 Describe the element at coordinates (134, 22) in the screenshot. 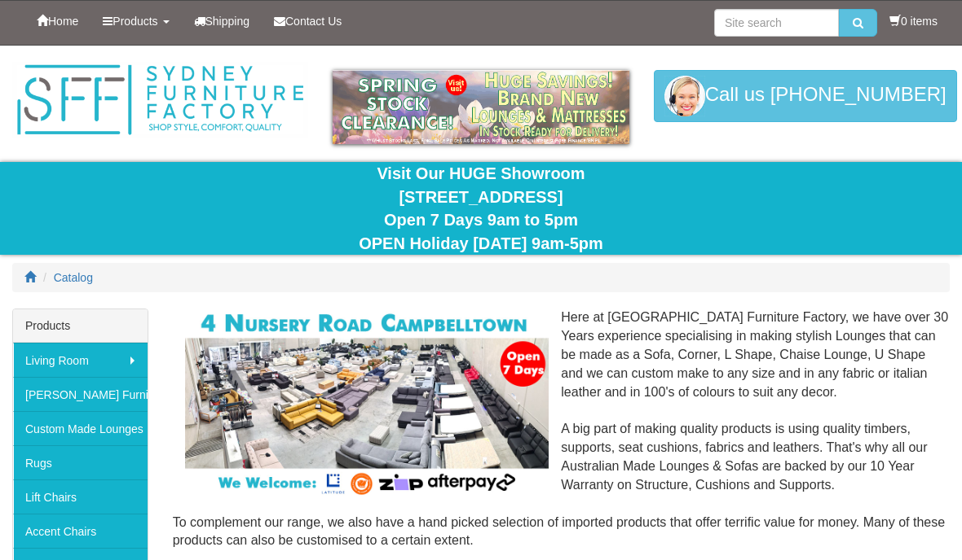

I see `span: Products` at that location.